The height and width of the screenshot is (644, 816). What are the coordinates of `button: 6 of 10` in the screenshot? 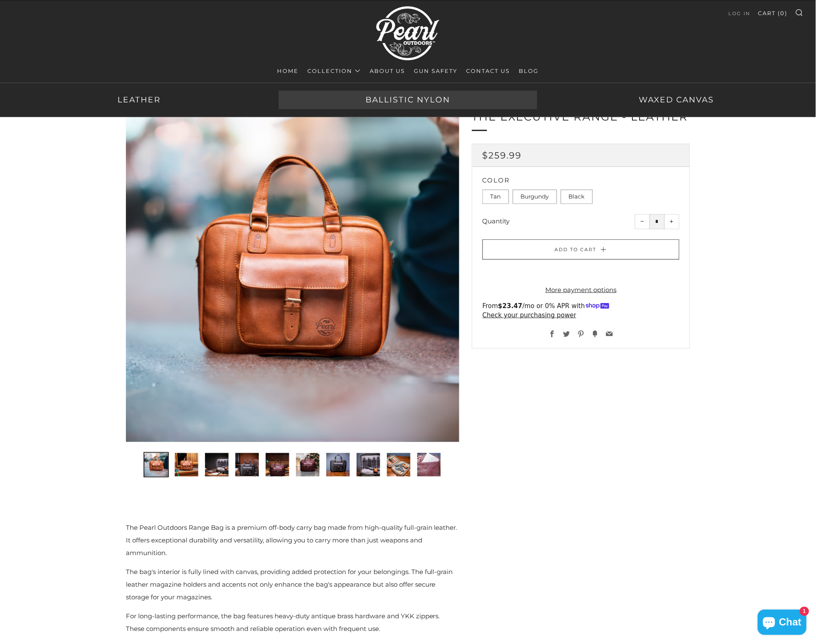 It's located at (308, 465).